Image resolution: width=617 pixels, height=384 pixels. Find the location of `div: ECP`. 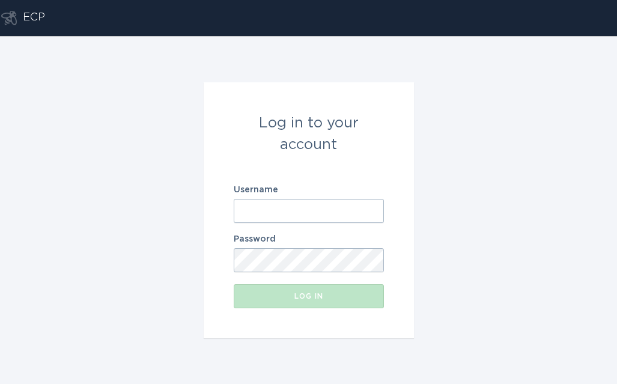

div: ECP is located at coordinates (34, 18).